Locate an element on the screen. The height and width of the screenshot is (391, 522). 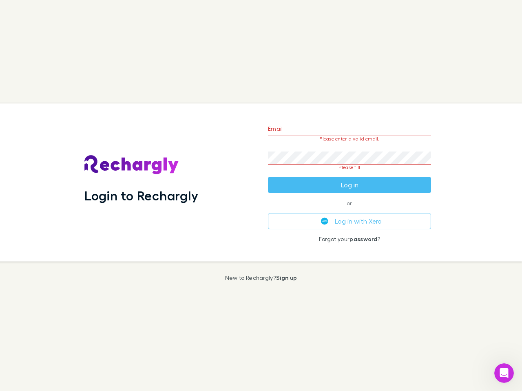
p: Please fill is located at coordinates (349, 167).